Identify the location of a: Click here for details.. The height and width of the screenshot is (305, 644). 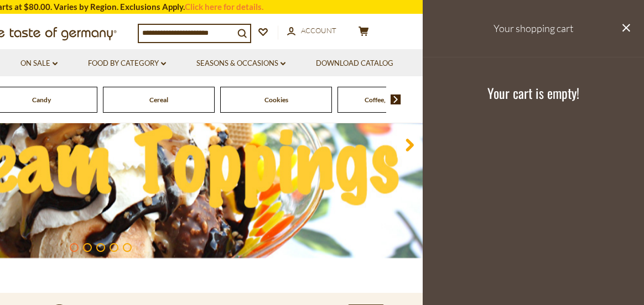
(224, 7).